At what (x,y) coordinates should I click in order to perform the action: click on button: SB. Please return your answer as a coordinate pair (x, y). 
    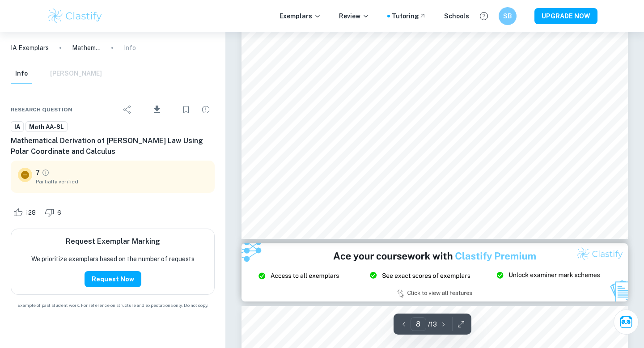
    Looking at the image, I should click on (508, 16).